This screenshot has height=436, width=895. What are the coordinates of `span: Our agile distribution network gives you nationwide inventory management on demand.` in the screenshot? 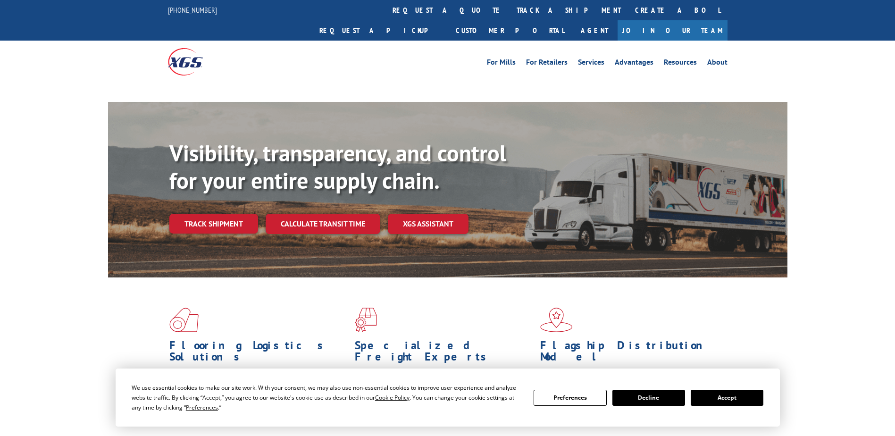 It's located at (627, 378).